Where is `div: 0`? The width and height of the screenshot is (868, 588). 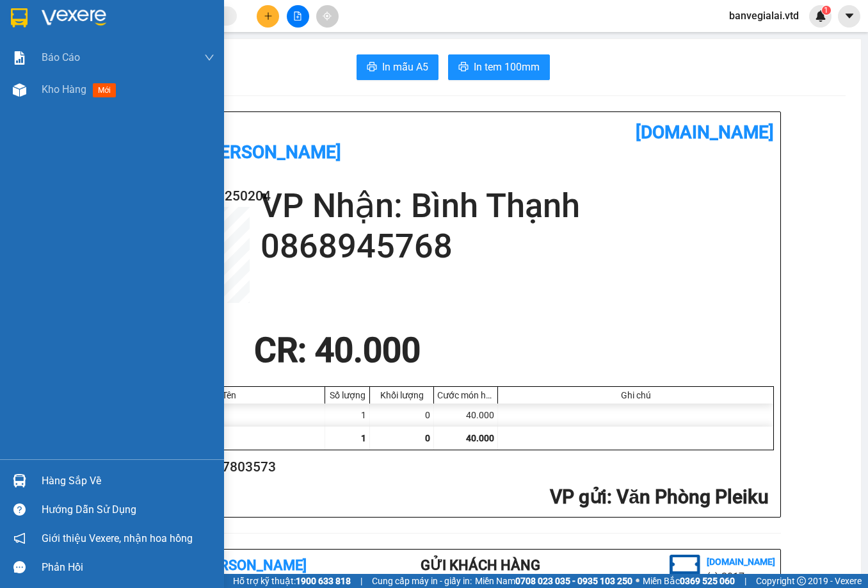 div: 0 is located at coordinates (402, 415).